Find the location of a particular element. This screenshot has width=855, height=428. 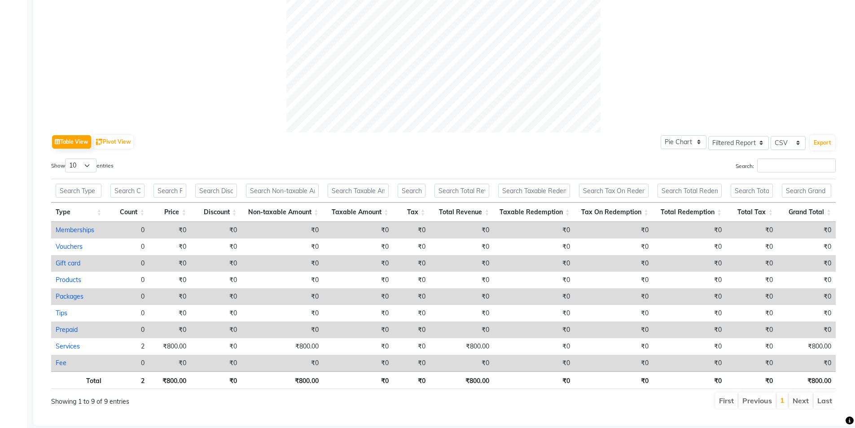

input: Search Grand Total is located at coordinates (806, 190).